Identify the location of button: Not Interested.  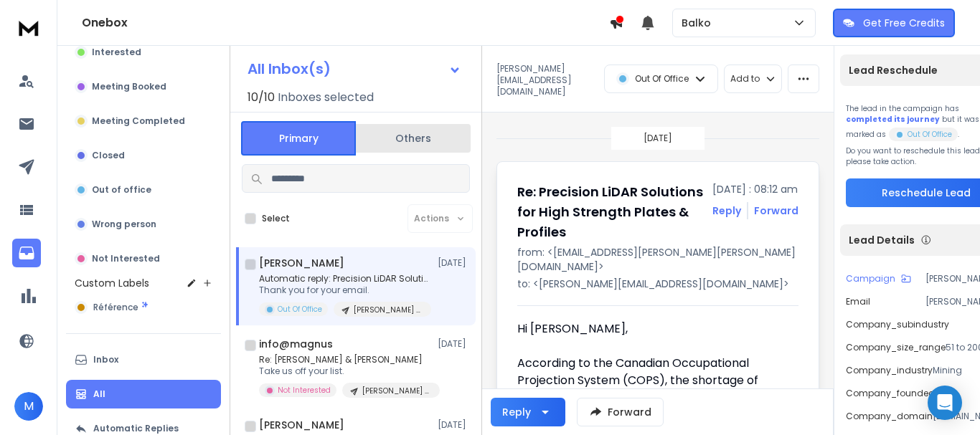
(143, 259).